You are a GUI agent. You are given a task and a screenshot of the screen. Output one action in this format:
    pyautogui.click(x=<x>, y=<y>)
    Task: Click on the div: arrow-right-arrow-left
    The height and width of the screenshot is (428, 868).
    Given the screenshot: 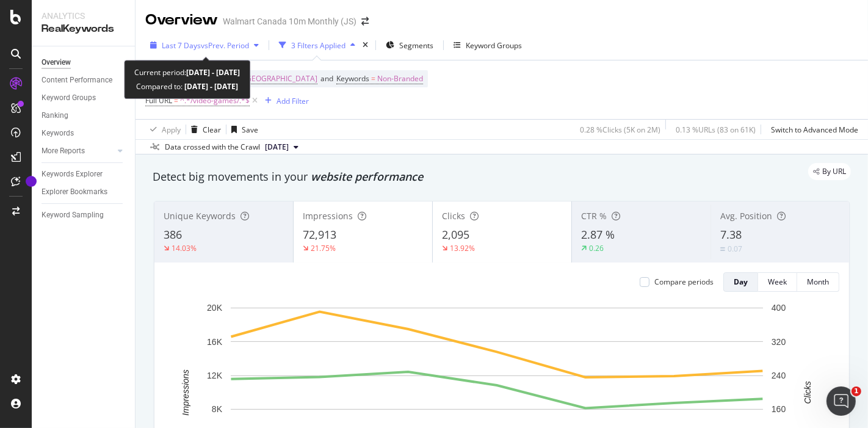 What is the action you would take?
    pyautogui.click(x=365, y=21)
    